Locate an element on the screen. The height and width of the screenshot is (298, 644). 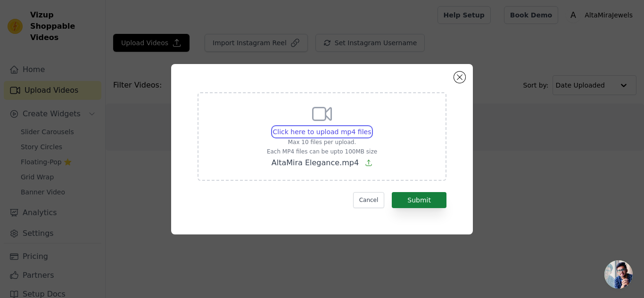
button: Close modal is located at coordinates (460, 77).